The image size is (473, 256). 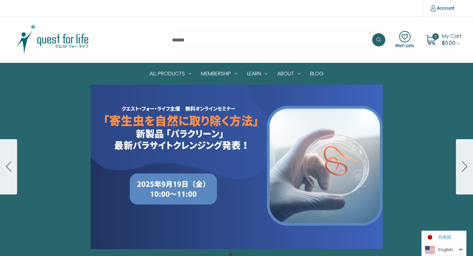 What do you see at coordinates (170, 74) in the screenshot?
I see `a: All Products` at bounding box center [170, 74].